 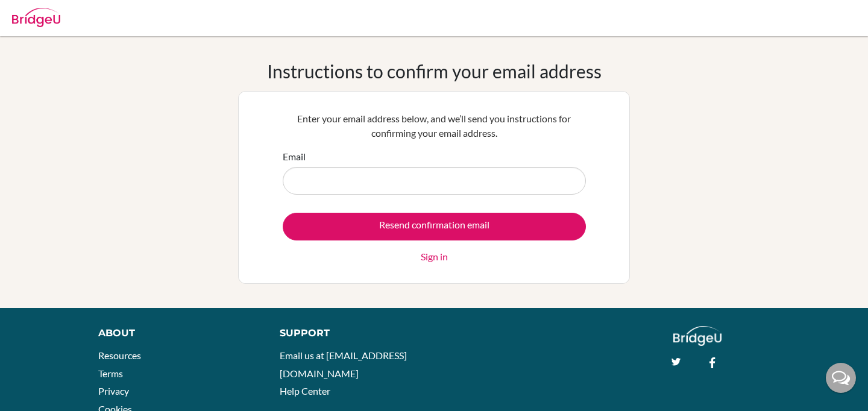 What do you see at coordinates (434, 126) in the screenshot?
I see `p: Enter your email address below, and we’ll send you instructions for confirming your email address.` at bounding box center [434, 126].